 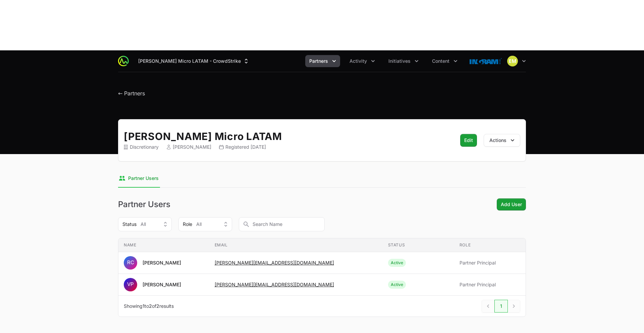 What do you see at coordinates (131, 285) in the screenshot?
I see `svg: Vanessa ParedesAyala` at bounding box center [131, 285].